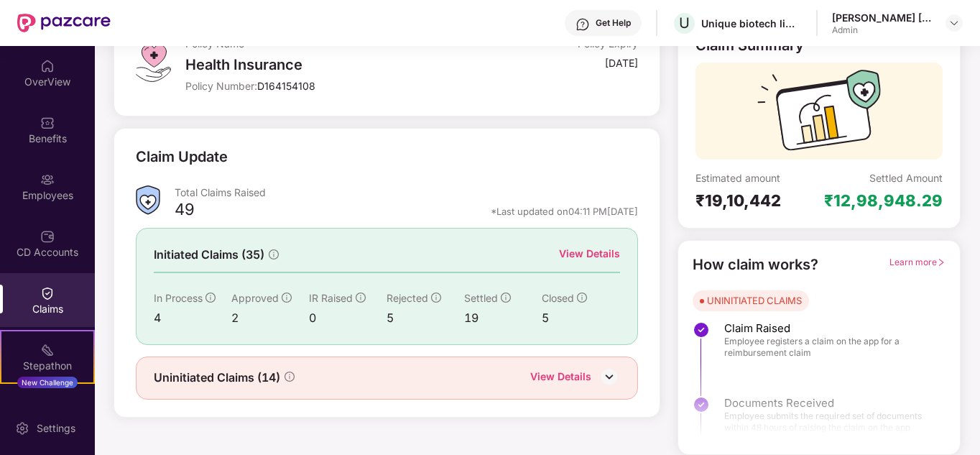 The width and height of the screenshot is (980, 455). Describe the element at coordinates (609, 377) in the screenshot. I see `img: DownIcon` at that location.